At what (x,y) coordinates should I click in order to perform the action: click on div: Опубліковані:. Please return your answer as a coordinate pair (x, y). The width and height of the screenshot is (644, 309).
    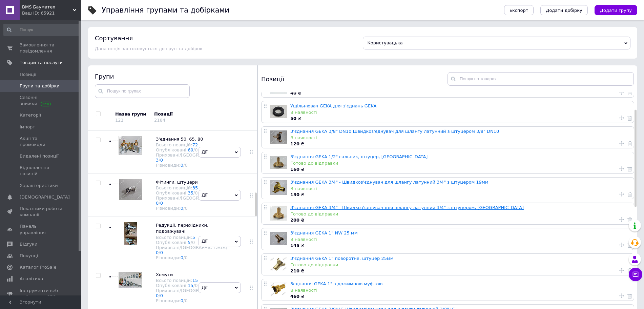
    Looking at the image, I should click on (192, 193).